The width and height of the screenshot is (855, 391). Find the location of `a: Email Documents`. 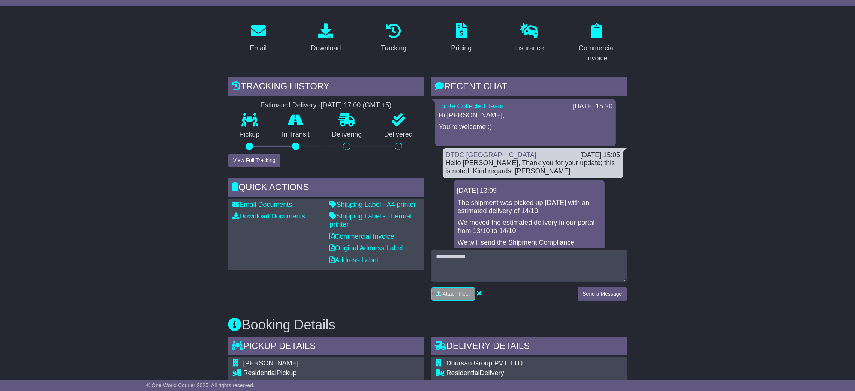

a: Email Documents is located at coordinates (262, 204).